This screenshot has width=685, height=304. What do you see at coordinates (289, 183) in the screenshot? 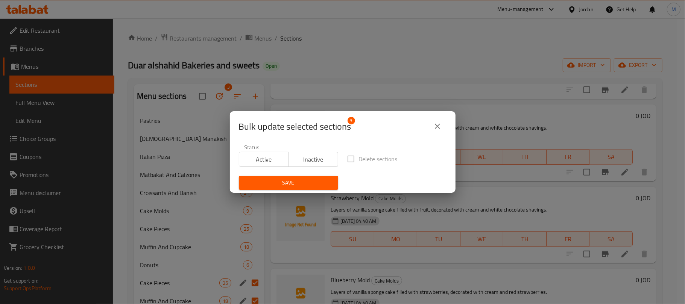
I see `span: Save` at bounding box center [289, 183].